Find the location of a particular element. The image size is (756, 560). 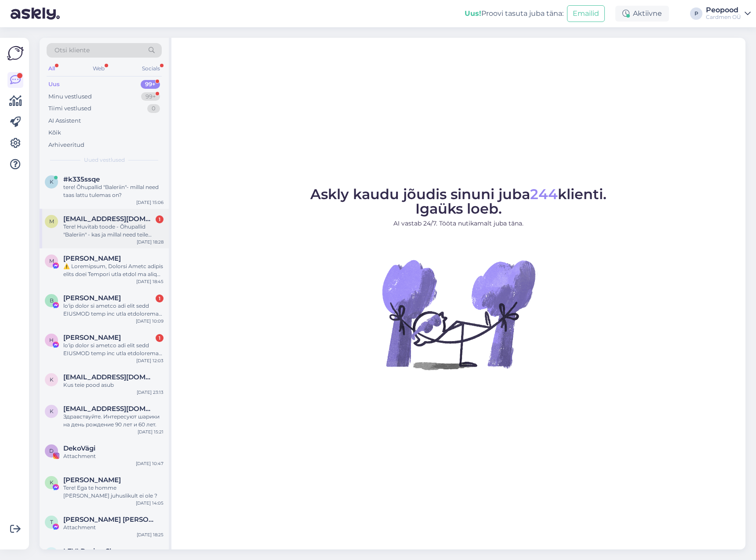

span: B is located at coordinates (52, 300).